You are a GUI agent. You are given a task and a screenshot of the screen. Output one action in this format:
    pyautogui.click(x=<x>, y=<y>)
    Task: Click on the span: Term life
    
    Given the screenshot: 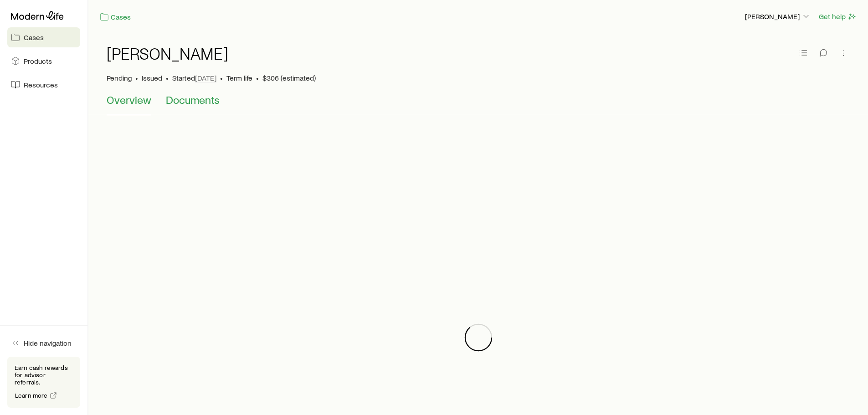 What is the action you would take?
    pyautogui.click(x=239, y=78)
    